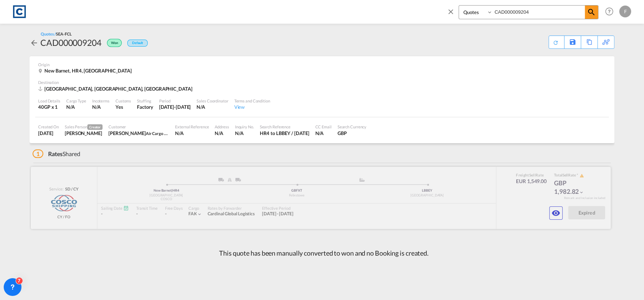 The height and width of the screenshot is (300, 644). Describe the element at coordinates (49, 127) in the screenshot. I see `div: Created On` at that location.